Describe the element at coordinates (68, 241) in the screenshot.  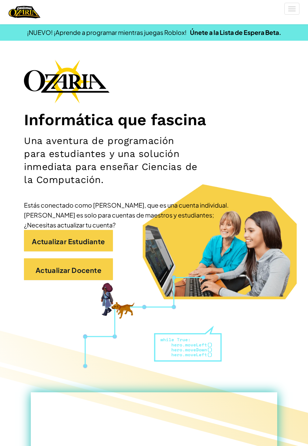
I see `a: Actualizar Estudiante` at that location.